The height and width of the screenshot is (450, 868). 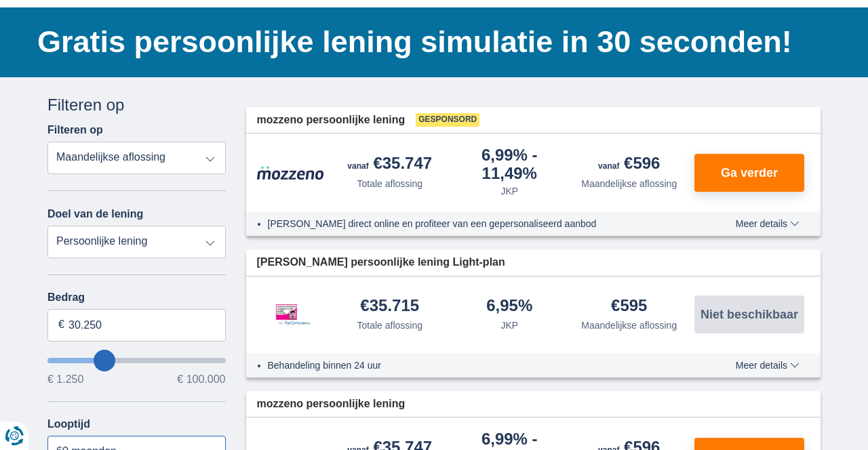 What do you see at coordinates (749, 314) in the screenshot?
I see `span: Niet beschikbaar` at bounding box center [749, 314].